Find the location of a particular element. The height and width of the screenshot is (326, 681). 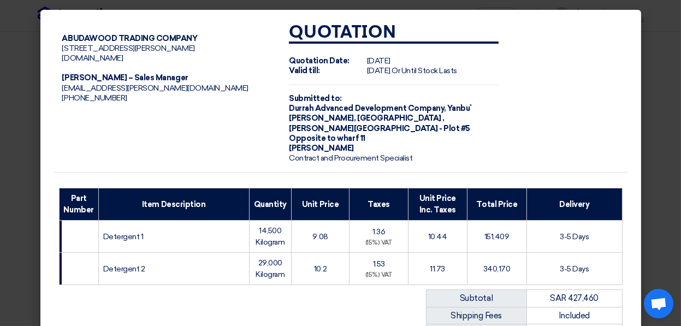

span: 1.53 is located at coordinates (379, 264).